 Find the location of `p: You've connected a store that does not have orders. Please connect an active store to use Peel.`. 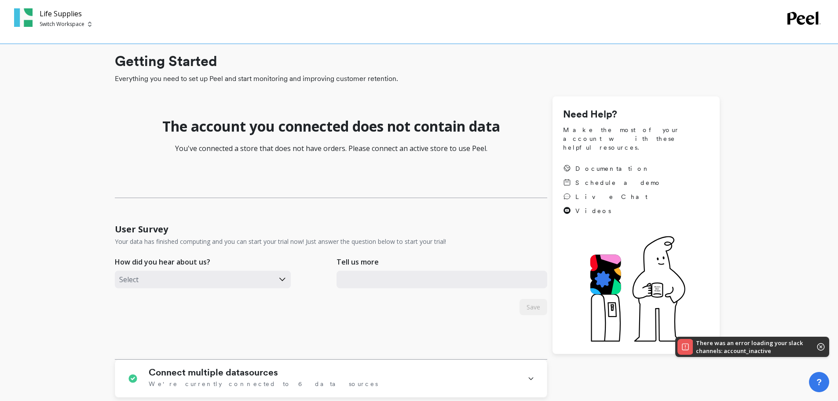

p: You've connected a store that does not have orders. Please connect an active store to use Peel. is located at coordinates (331, 148).